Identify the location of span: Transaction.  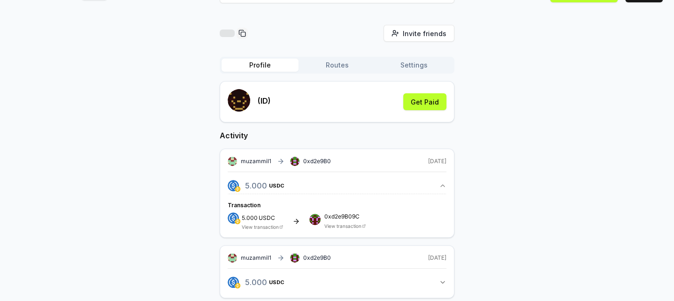
(244, 205).